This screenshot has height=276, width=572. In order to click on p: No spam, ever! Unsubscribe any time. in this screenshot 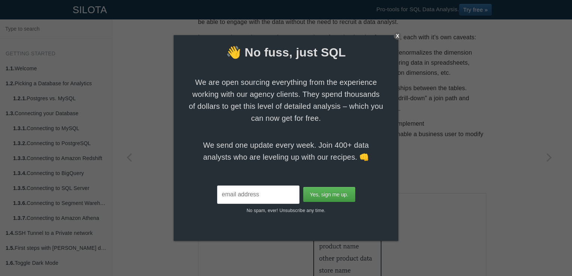, I will do `click(286, 209)`.